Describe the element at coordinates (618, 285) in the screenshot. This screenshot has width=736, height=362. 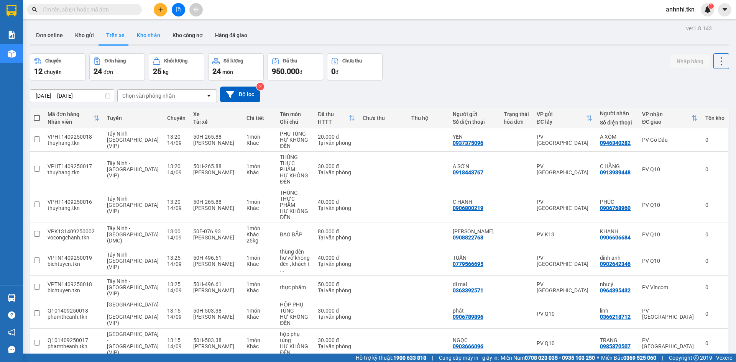
I see `div: như ý` at that location.